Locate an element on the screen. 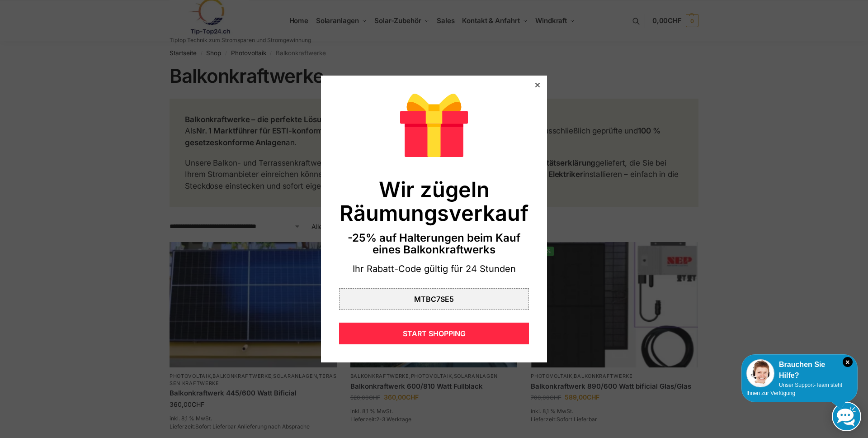  div: START SHOPPING is located at coordinates (434, 333).